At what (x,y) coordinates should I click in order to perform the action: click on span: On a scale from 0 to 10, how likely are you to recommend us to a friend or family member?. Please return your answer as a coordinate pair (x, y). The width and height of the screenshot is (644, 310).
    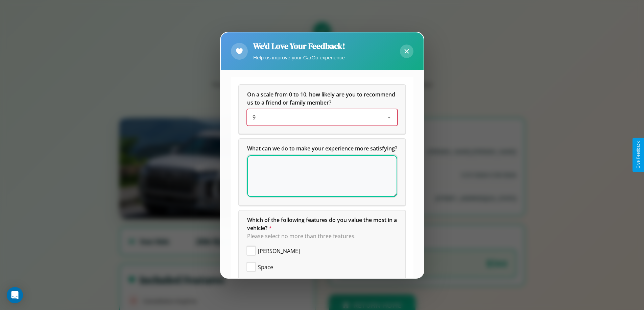
    Looking at the image, I should click on (322, 99).